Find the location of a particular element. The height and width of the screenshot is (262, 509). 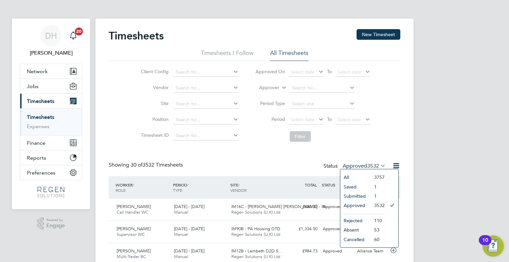

a: Go to home page is located at coordinates (51, 192).